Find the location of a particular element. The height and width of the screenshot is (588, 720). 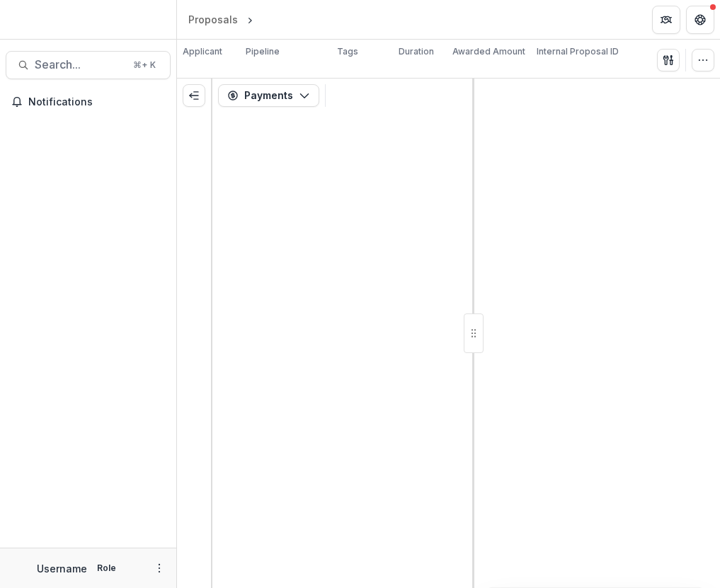

div: Proposals is located at coordinates (213, 19).